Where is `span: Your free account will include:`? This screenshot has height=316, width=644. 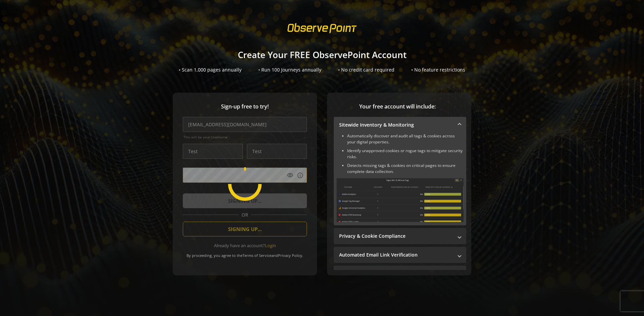
span: Your free account will include: is located at coordinates (398, 107).